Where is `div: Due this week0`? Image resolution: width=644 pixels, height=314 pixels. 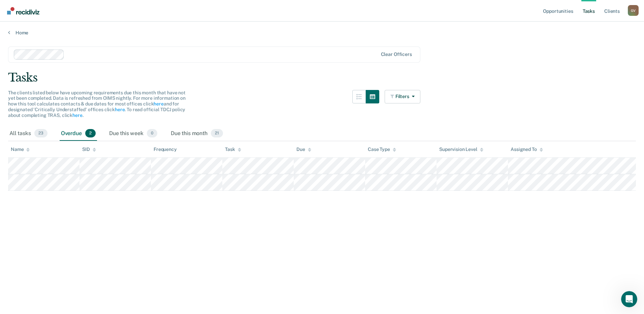 div: Due this week0 is located at coordinates (133, 134).